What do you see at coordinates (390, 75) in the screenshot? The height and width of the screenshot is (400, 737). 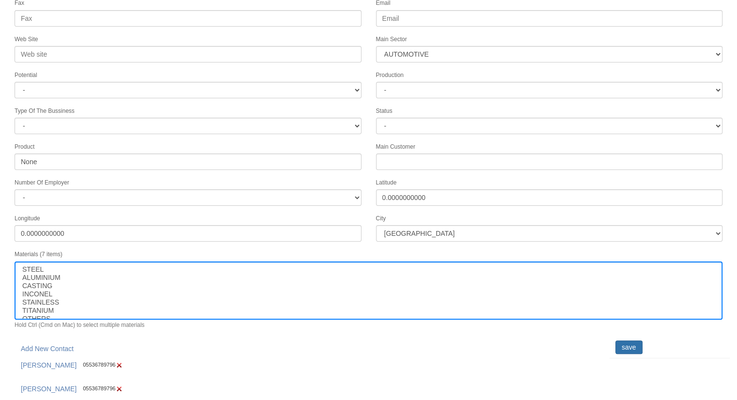 I see `label: Production` at bounding box center [390, 75].